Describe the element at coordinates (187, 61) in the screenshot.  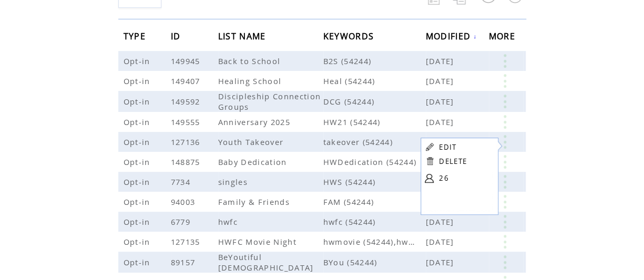
I see `span: 149945` at that location.